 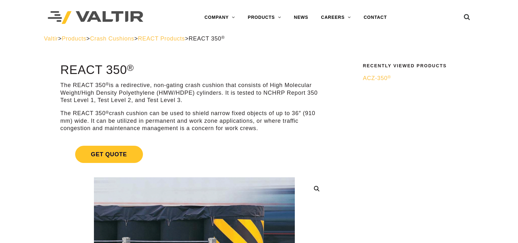 What do you see at coordinates (51, 39) in the screenshot?
I see `a: Valtir` at bounding box center [51, 39].